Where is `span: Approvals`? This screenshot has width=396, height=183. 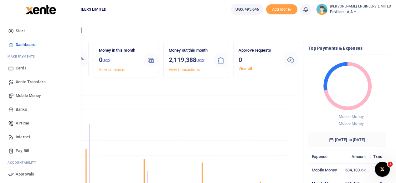 span: Approvals is located at coordinates (25, 174).